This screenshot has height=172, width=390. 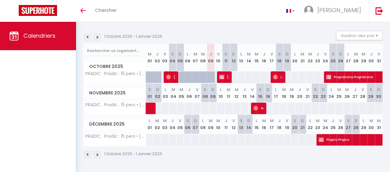 What do you see at coordinates (114, 124) in the screenshot?
I see `span: Décembre 2025` at bounding box center [114, 124].